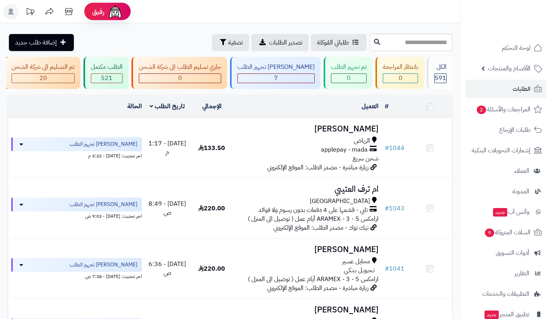  What do you see at coordinates (43, 67) in the screenshot?
I see `div: تم التسليم الى شركة الشحن` at bounding box center [43, 67].